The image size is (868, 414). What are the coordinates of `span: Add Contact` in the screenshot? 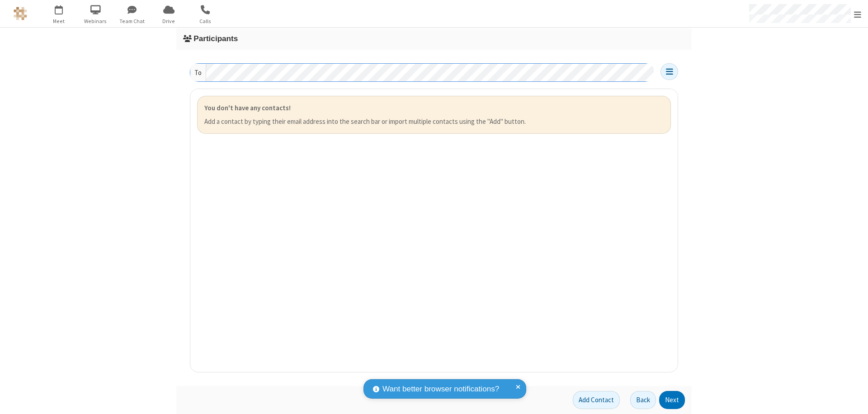 It's located at (596, 399).